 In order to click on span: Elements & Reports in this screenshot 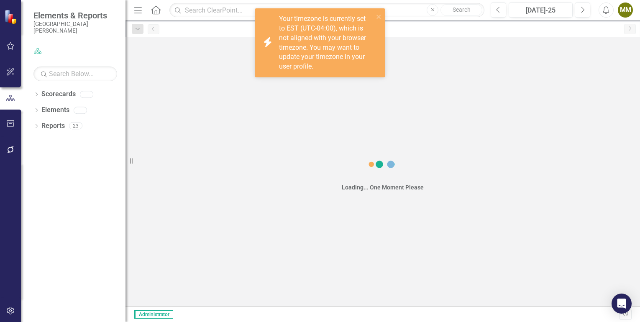, I will do `click(75, 15)`.